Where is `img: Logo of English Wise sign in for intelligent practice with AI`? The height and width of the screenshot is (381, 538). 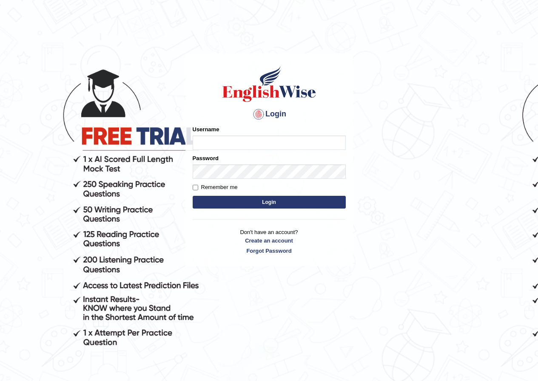 img: Logo of English Wise sign in for intelligent practice with AI is located at coordinates (269, 84).